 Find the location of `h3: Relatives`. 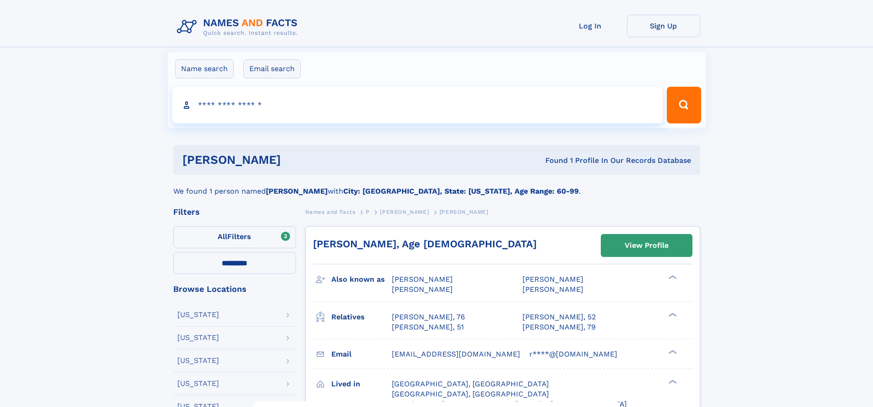

h3: Relatives is located at coordinates (362, 317).